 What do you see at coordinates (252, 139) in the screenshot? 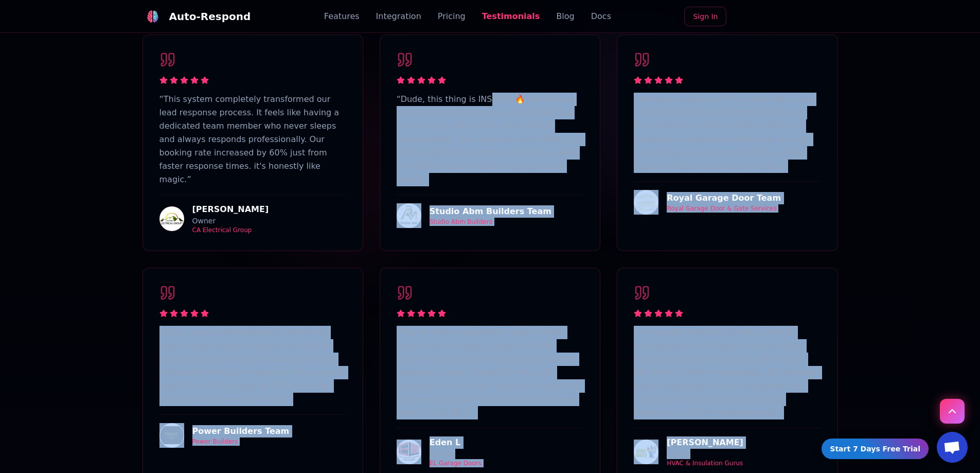
I see `p: “ This system completely transformed our lead response process. It feels like having a dedicated ...` at bounding box center [252, 139].